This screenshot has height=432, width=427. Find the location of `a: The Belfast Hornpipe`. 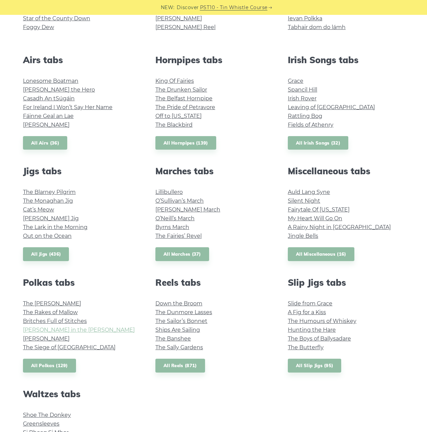

a: The Belfast Hornpipe is located at coordinates (184, 98).